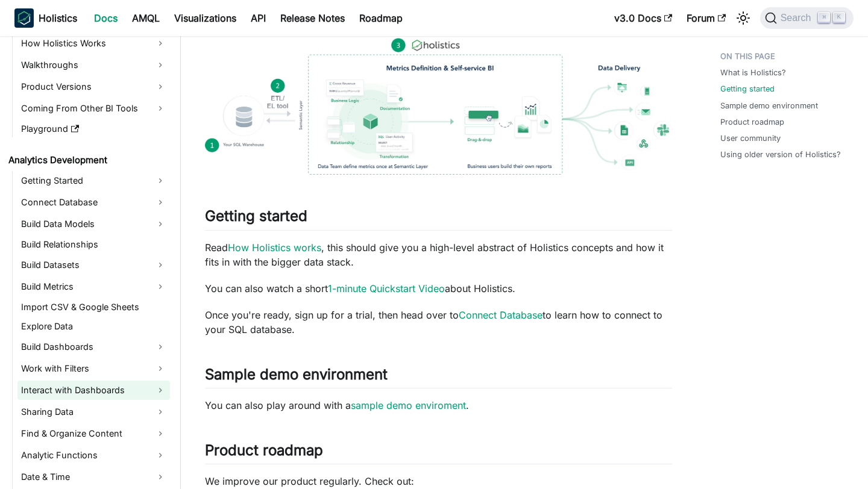  Describe the element at coordinates (781, 154) in the screenshot. I see `a: Using older version of Holistics?` at that location.